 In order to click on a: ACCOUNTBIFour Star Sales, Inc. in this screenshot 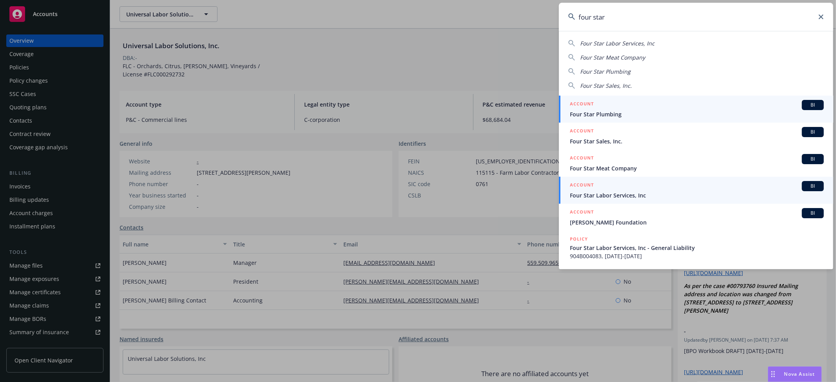, I will do `click(696, 136)`.